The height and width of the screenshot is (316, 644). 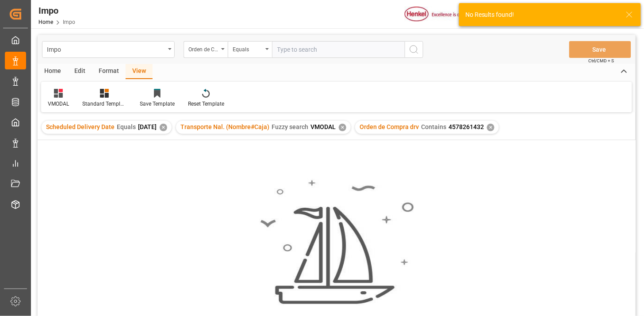 I want to click on a: Home, so click(x=46, y=22).